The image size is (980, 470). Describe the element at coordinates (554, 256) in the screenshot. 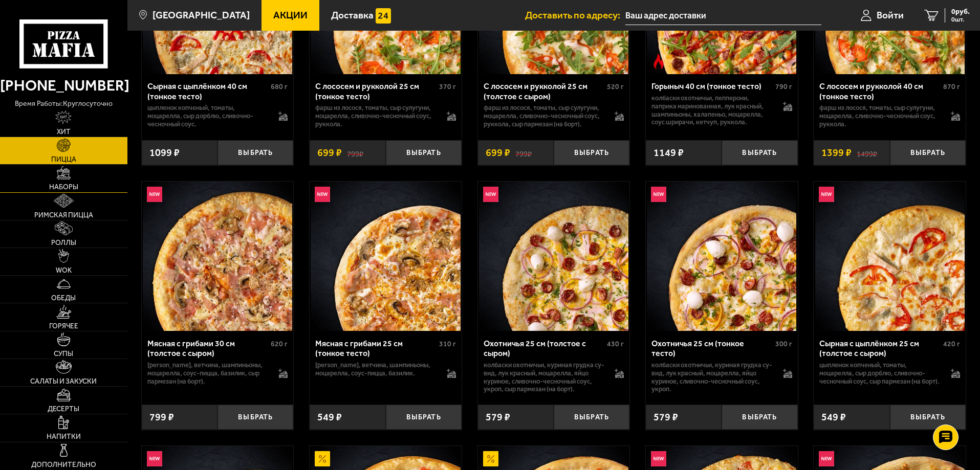

I see `a: НовинкаОхотничья 25 см (толстое с сыром)` at that location.